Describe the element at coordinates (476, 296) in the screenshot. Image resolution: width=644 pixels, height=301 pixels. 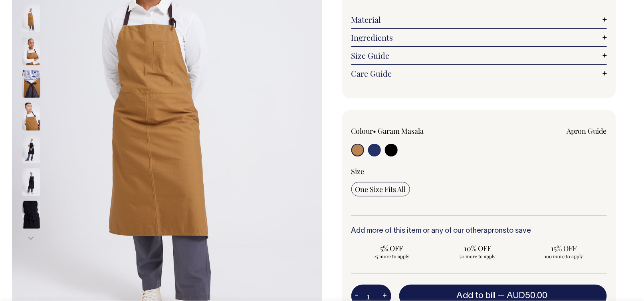
I see `span: Add to bill` at that location.